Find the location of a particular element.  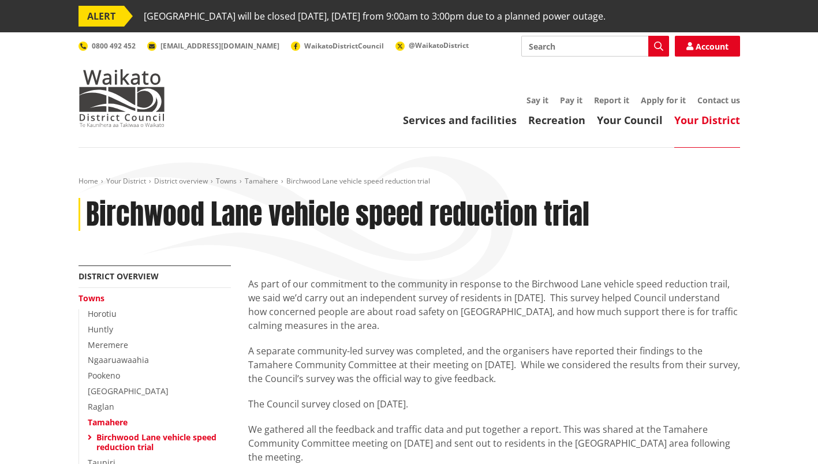

nav: breadcrumb is located at coordinates (409, 181).